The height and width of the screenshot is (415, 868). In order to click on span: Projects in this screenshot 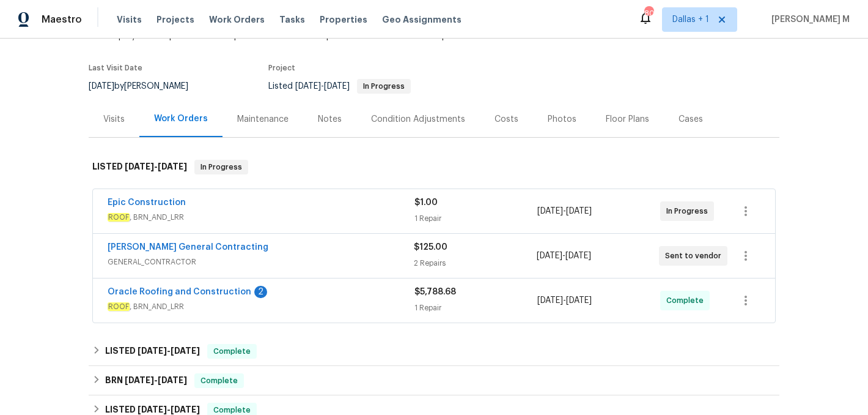, I will do `click(175, 19)`.